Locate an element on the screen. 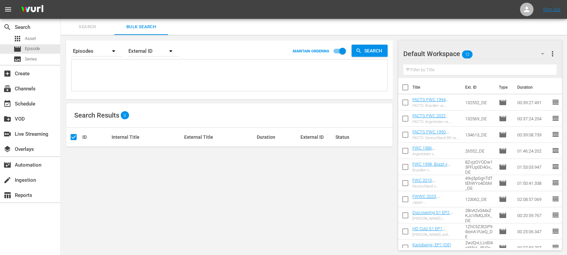  span: Automation is located at coordinates (7, 165).